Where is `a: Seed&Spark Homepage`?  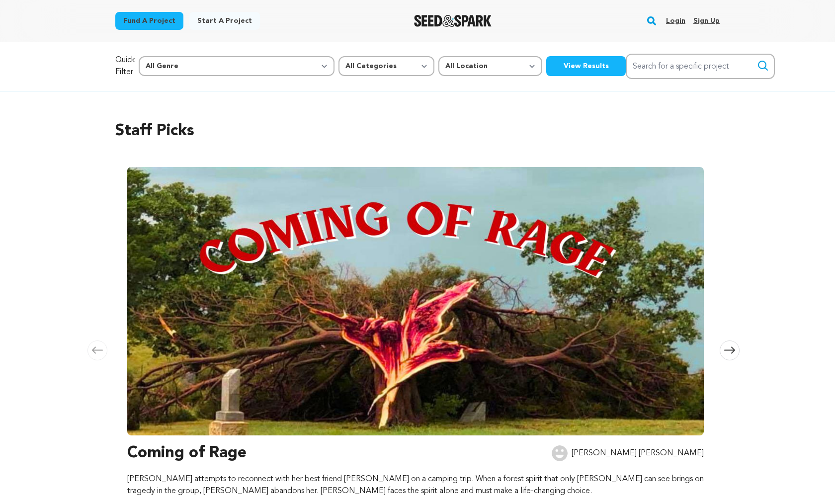 a: Seed&Spark Homepage is located at coordinates (453, 21).